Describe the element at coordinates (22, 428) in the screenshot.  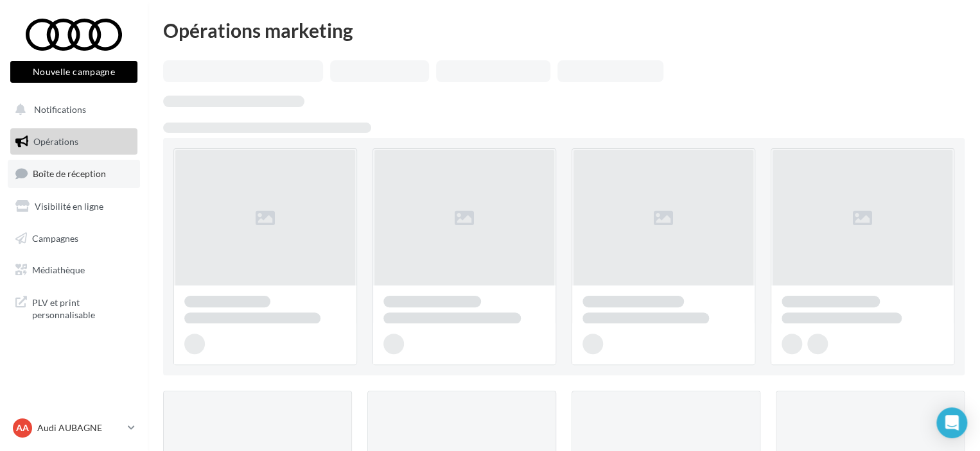
I see `span: AA` at that location.